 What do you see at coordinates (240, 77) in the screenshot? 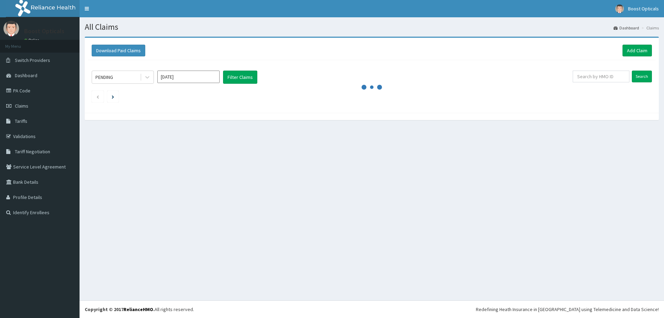
I see `button: Filter Claims` at bounding box center [240, 77].